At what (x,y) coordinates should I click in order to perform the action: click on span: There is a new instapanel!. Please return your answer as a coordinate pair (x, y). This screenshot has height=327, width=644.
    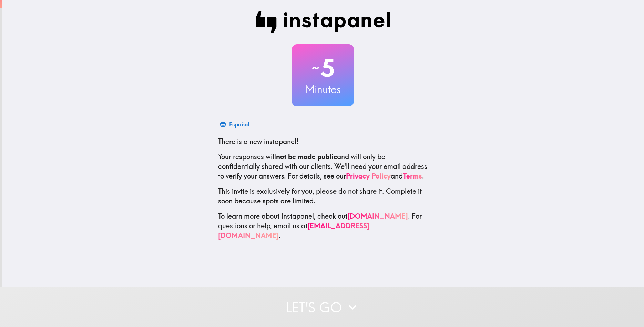
    Looking at the image, I should click on (258, 141).